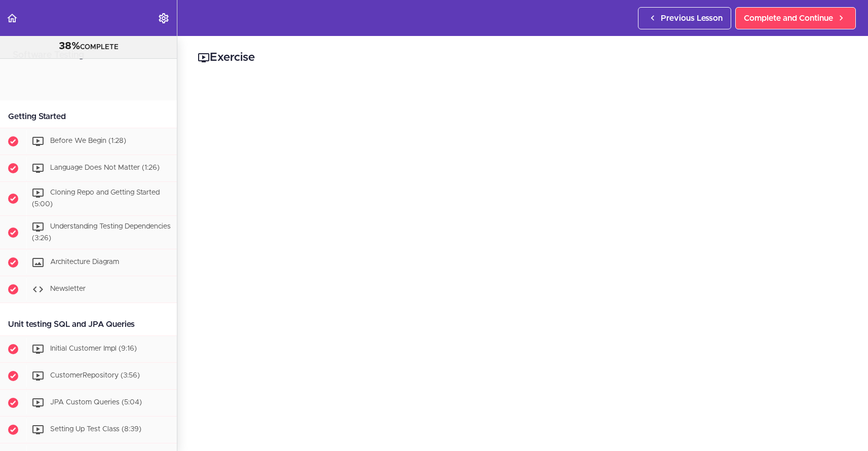  I want to click on span: Understanding Testing Dependencies (3:26), so click(101, 232).